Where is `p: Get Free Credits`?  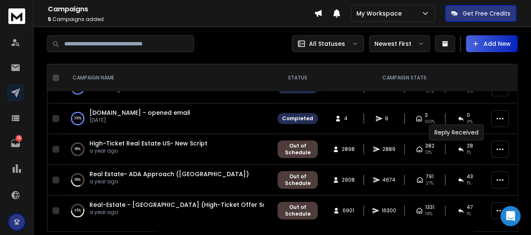
p: Get Free Credits is located at coordinates (487, 13).